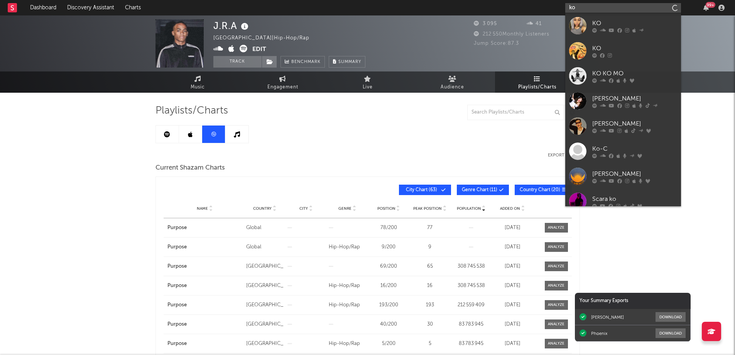  I want to click on div: 16, so click(430, 286).